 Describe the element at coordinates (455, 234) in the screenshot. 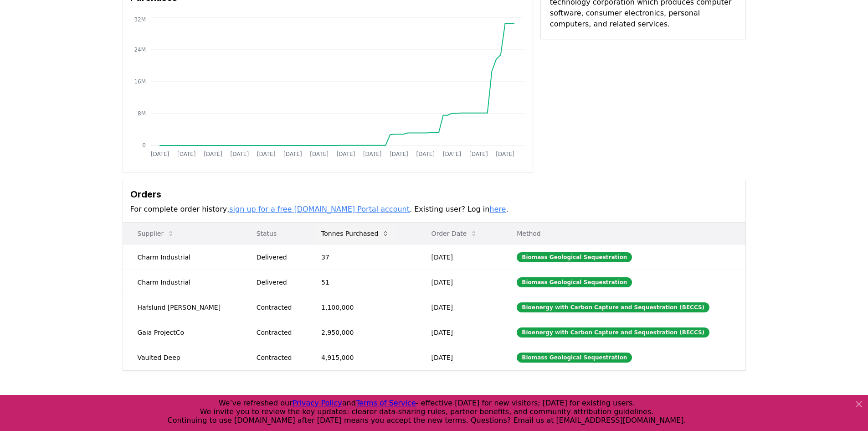

I see `button: Order Date` at that location.